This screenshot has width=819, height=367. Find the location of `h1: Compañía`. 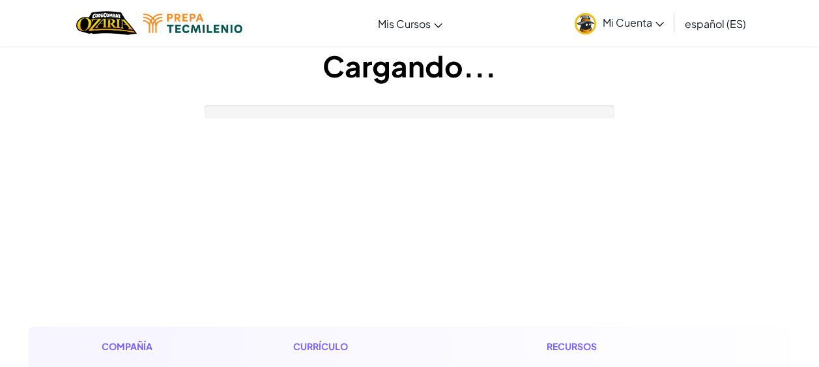

h1: Compañía is located at coordinates (156, 346).